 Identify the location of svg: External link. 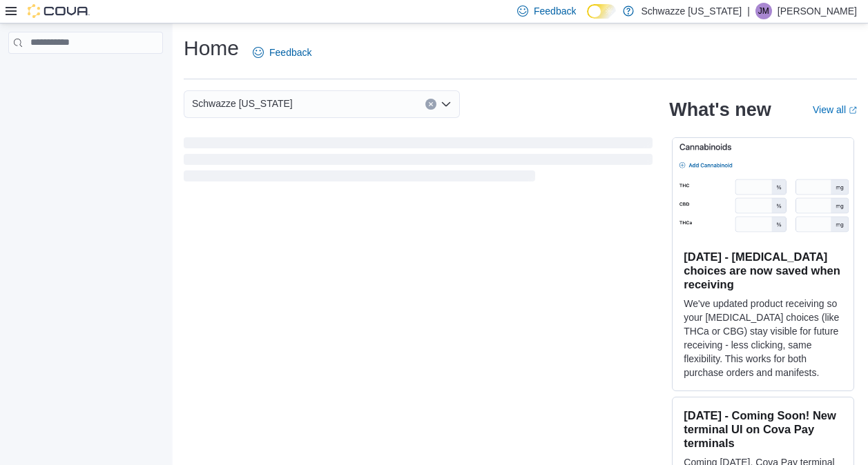
(853, 111).